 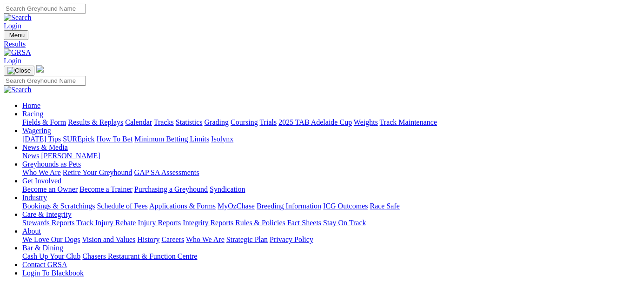 I want to click on a: Tracks, so click(x=164, y=122).